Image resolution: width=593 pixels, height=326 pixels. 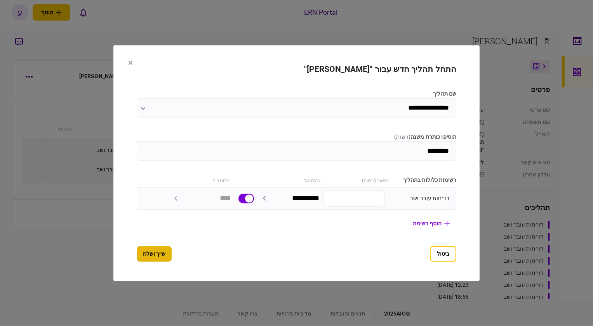 What do you see at coordinates (357, 180) in the screenshot?
I see `div: תיאור (רשות)` at bounding box center [357, 180].